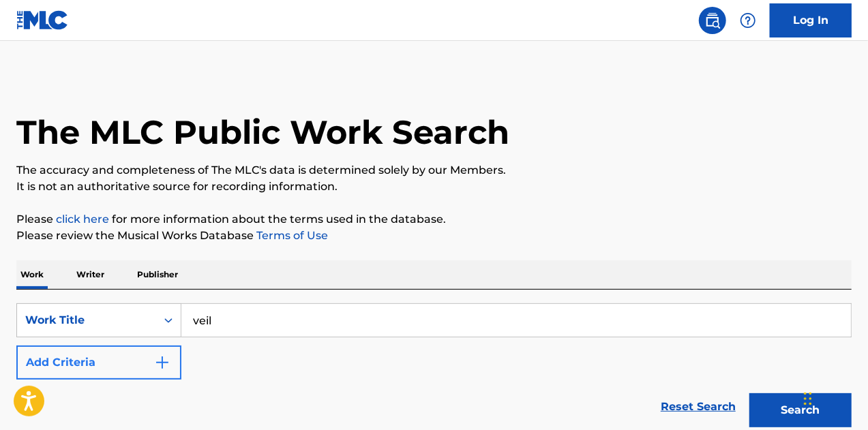 The width and height of the screenshot is (868, 430). I want to click on img: help, so click(748, 21).